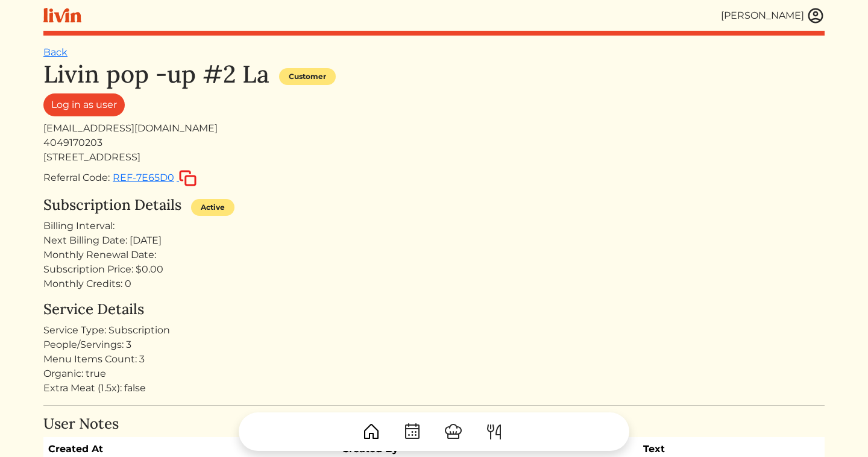  Describe the element at coordinates (434, 269) in the screenshot. I see `div: Subscription Price: $0.00` at that location.